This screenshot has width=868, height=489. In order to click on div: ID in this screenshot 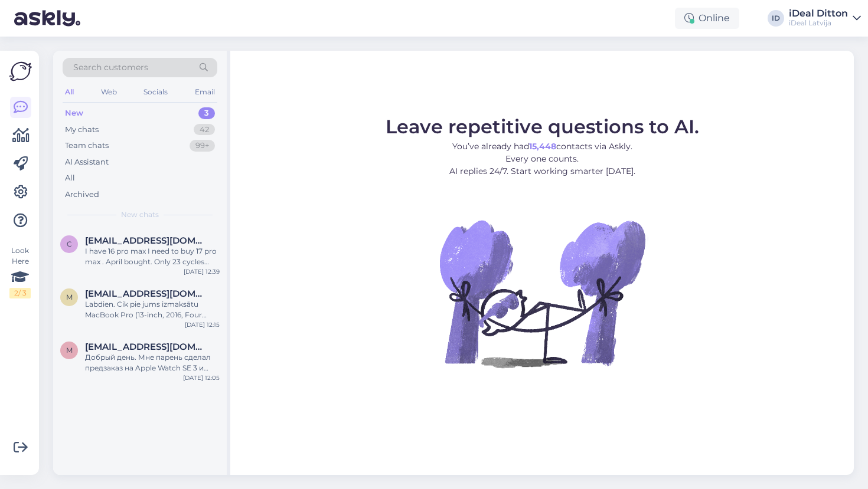, I will do `click(775, 18)`.